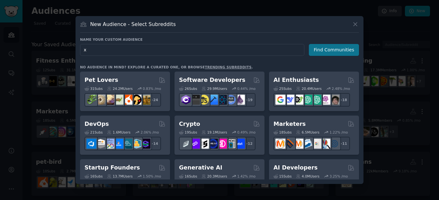 Image resolution: width=439 pixels, height=200 pixels. What do you see at coordinates (246, 132) in the screenshot?
I see `div: 0.49 % /mo` at bounding box center [246, 132].